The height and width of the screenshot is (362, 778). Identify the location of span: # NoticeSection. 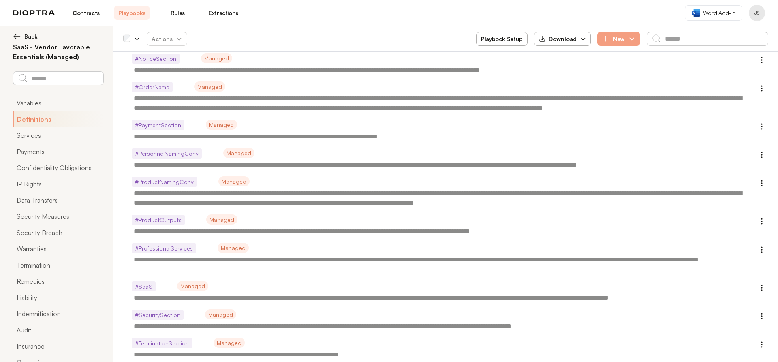
(156, 58).